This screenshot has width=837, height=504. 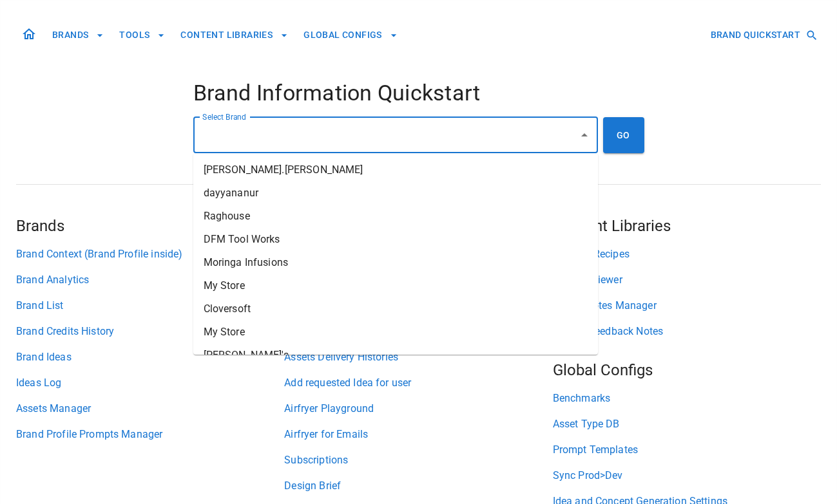 I want to click on h5: Brands, so click(x=150, y=226).